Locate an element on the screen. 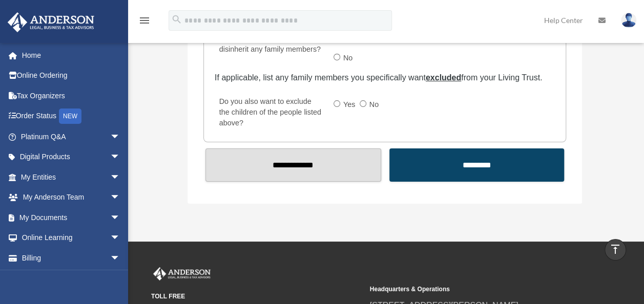 This screenshot has height=304, width=644. a: My Entitiesarrow_drop_down is located at coordinates (71, 177).